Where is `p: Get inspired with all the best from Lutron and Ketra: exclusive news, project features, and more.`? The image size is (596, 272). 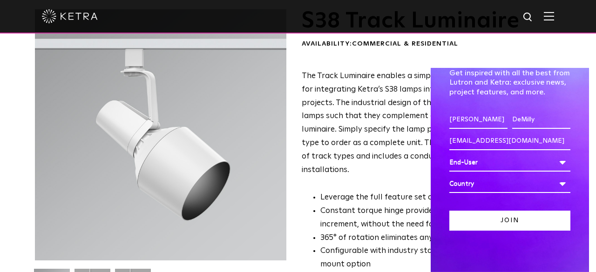
p: Get inspired with all the best from Lutron and Ketra: exclusive news, project features, and more. is located at coordinates (509, 83).